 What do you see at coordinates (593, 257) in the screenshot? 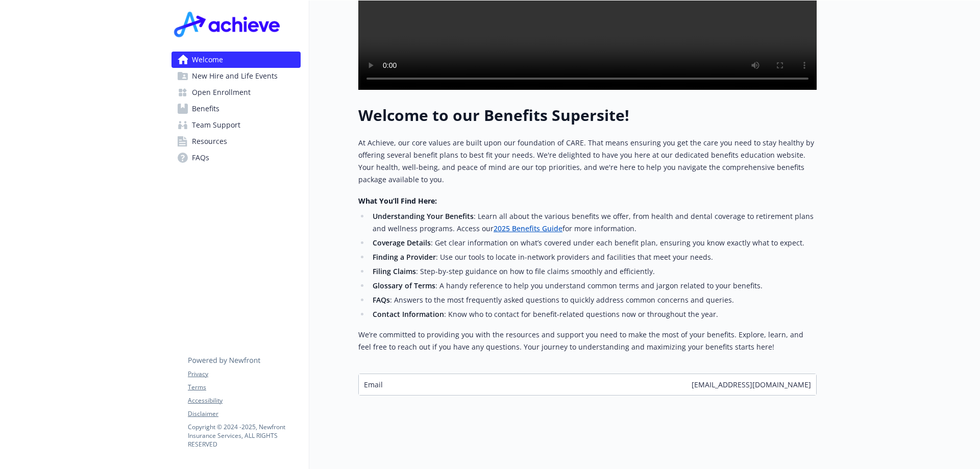
I see `li: : Use our tools to locate in-network providers and facilities that meet your needs.` at bounding box center [593, 257].